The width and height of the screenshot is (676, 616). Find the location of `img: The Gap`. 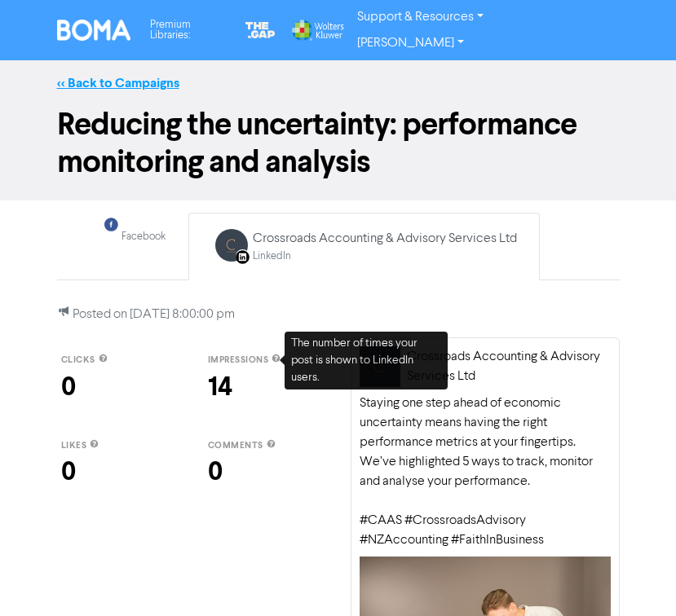

img: The Gap is located at coordinates (260, 30).